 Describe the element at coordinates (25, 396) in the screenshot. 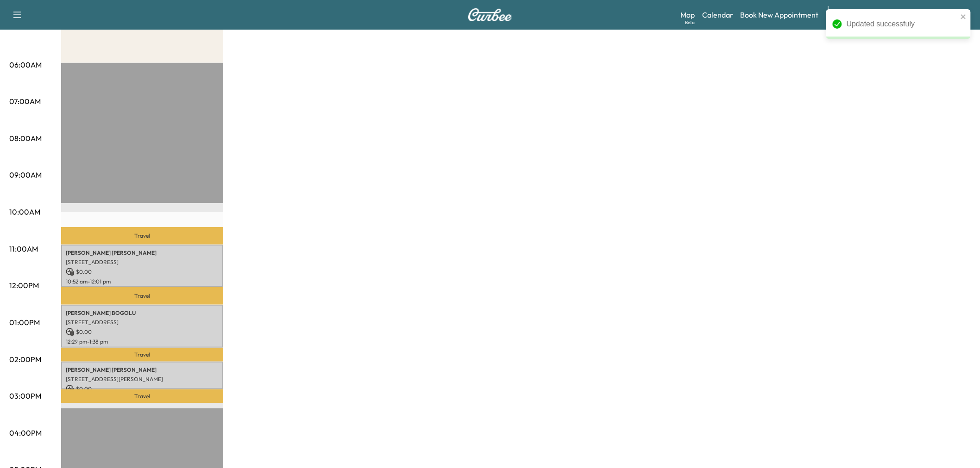

I see `p: 03:00PM` at that location.